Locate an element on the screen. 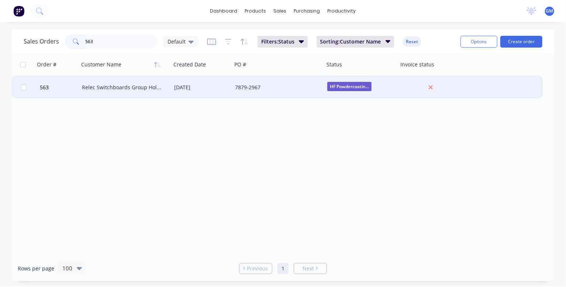 This screenshot has width=566, height=287. h1: Sales Orders is located at coordinates (41, 41).